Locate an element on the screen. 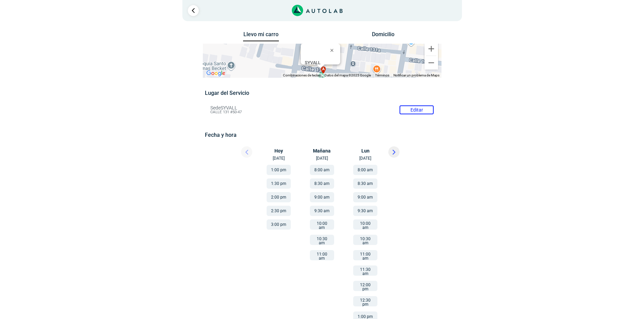 The height and width of the screenshot is (319, 644). button: 11:30 am is located at coordinates (365, 271).